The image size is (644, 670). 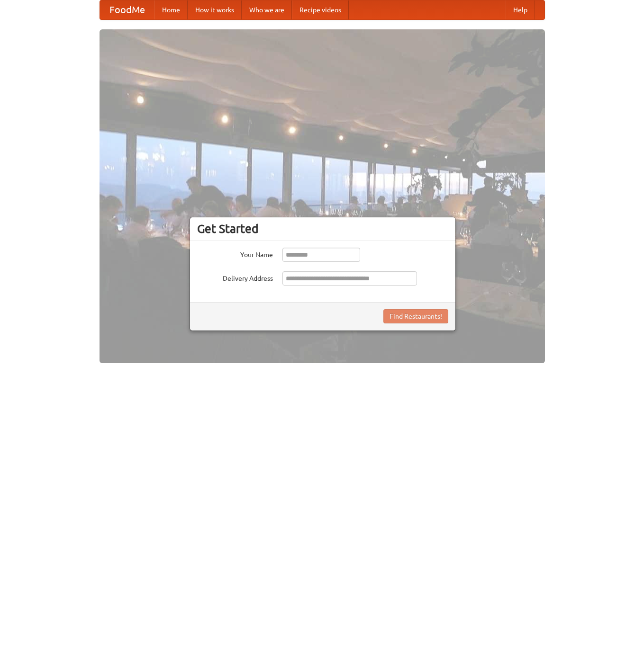 I want to click on a: Home, so click(x=172, y=10).